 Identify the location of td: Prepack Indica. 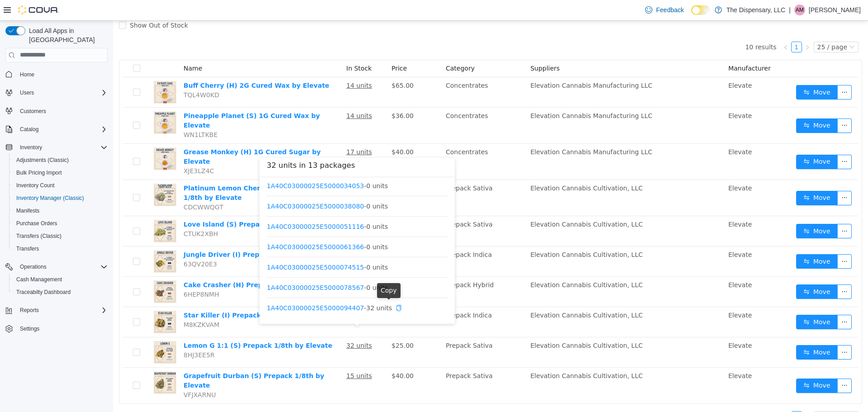
(371, 301).